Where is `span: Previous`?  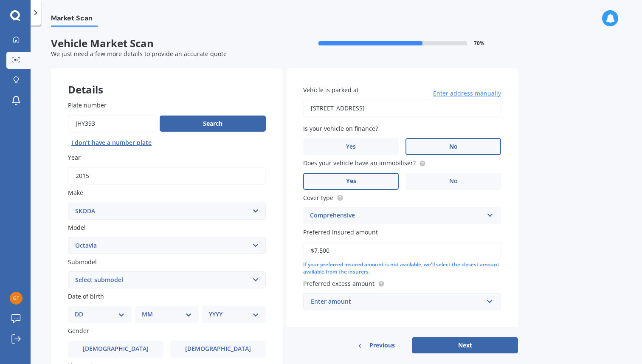 span: Previous is located at coordinates (382, 345).